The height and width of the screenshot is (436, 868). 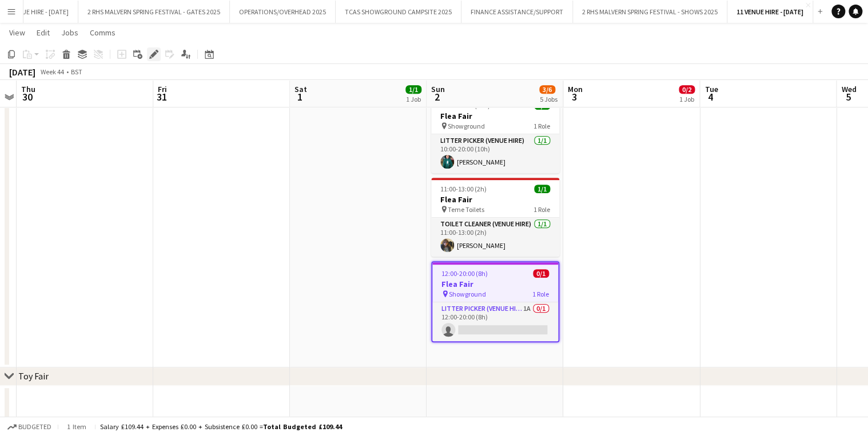 What do you see at coordinates (221, 426) in the screenshot?
I see `div: Salary £109.44 + Expenses £0.00 + Subsistence £0.00 =` at bounding box center [221, 426].